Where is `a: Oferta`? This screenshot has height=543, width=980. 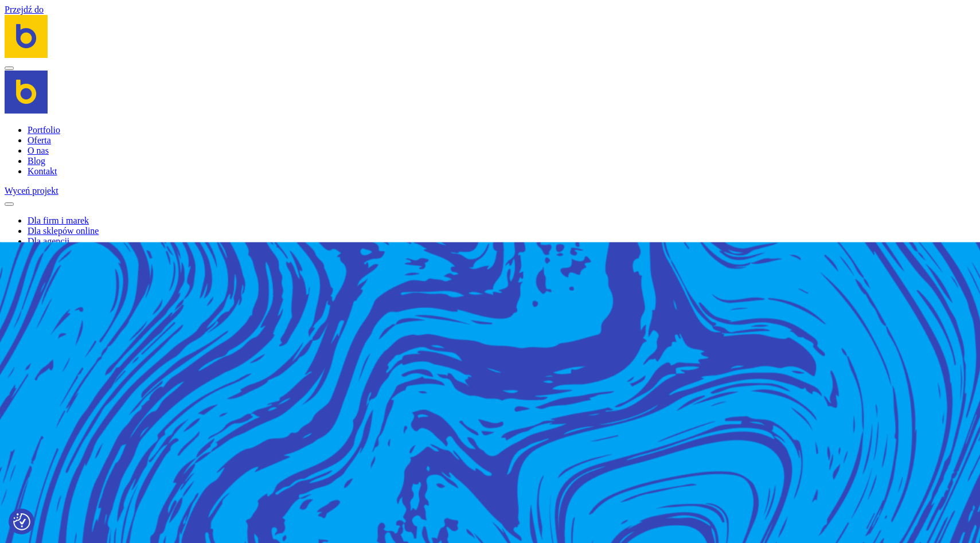
a: Oferta is located at coordinates (39, 140).